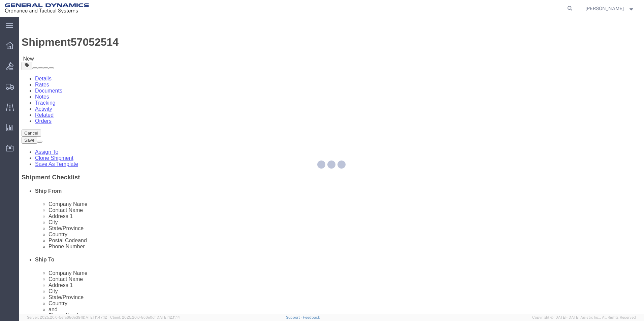 The width and height of the screenshot is (644, 321). What do you see at coordinates (311, 317) in the screenshot?
I see `a: Feedback` at bounding box center [311, 317].